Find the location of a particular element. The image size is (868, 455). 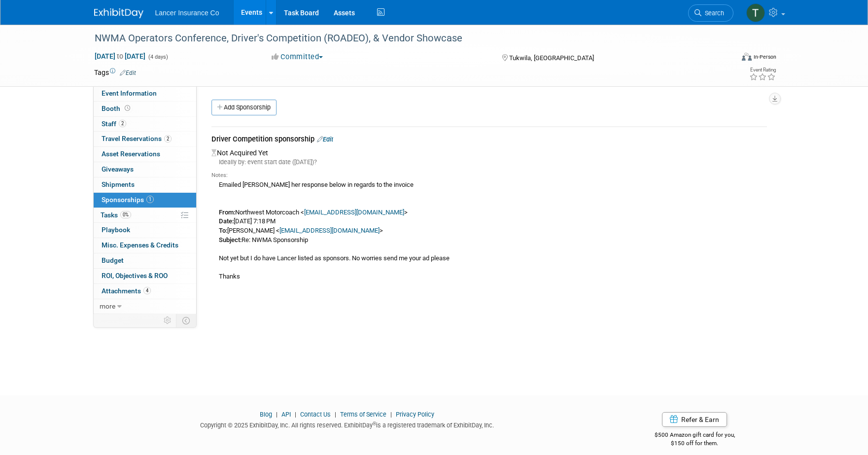

span: 4 is located at coordinates (147, 290).